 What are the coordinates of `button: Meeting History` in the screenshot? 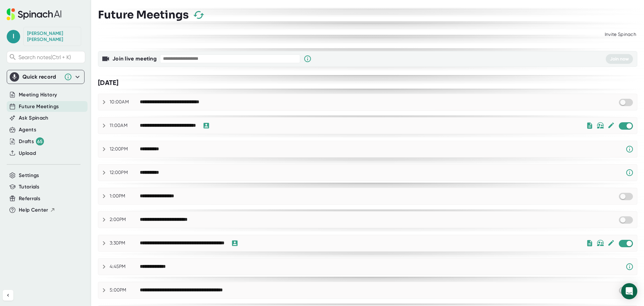 It's located at (38, 95).